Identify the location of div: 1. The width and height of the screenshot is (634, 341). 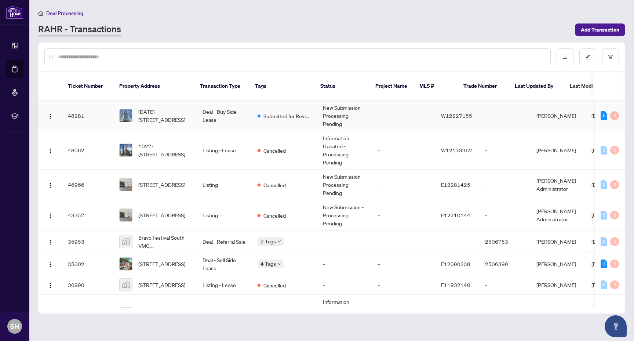
(604, 264).